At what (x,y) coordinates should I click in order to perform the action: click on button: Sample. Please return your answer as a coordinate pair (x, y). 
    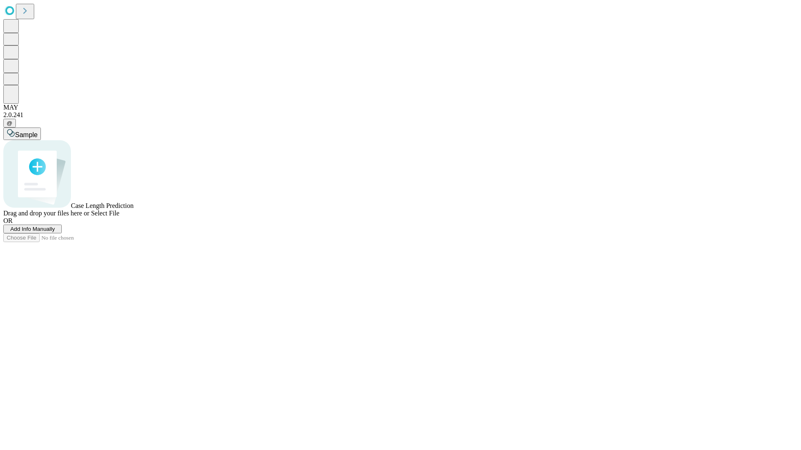
    Looking at the image, I should click on (22, 134).